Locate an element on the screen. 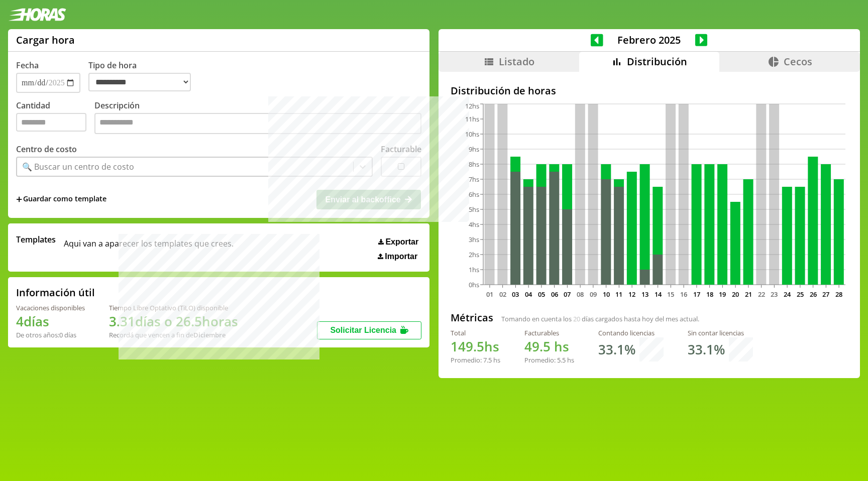 The width and height of the screenshot is (868, 481). text: 06 is located at coordinates (554, 294).